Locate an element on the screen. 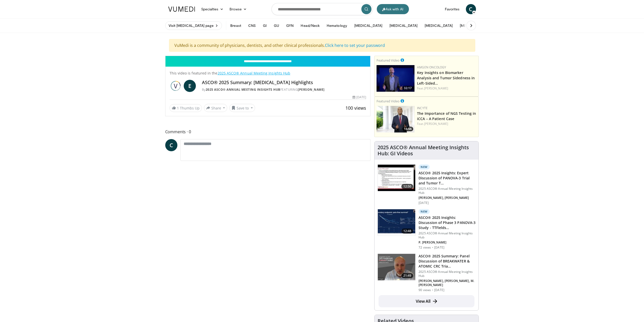 The image size is (644, 322). img: 5b1c5709-4668-4fdc-89c0-4570bb06615b.150x105_q85_crop-smart_upscale.jpg is located at coordinates (396, 267).